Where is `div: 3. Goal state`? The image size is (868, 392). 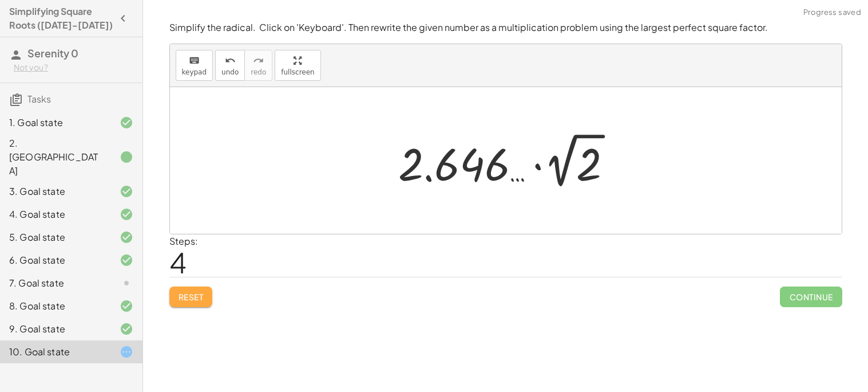 div: 3. Goal state is located at coordinates (55, 191).